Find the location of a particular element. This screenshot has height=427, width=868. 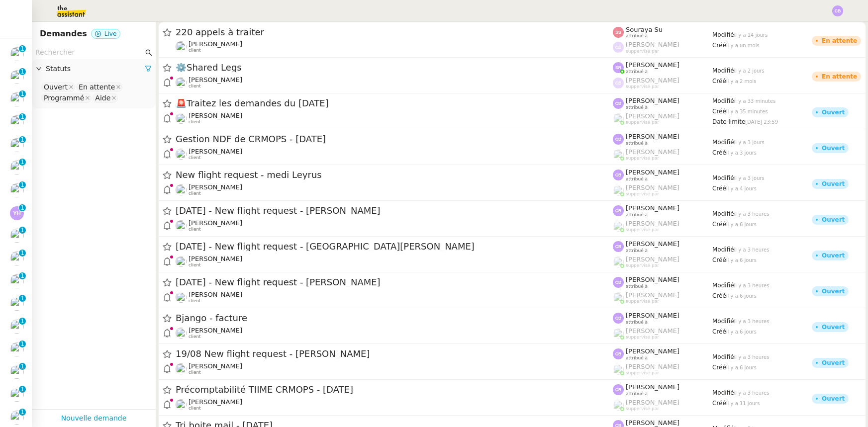

div: Programmé is located at coordinates (64, 98).